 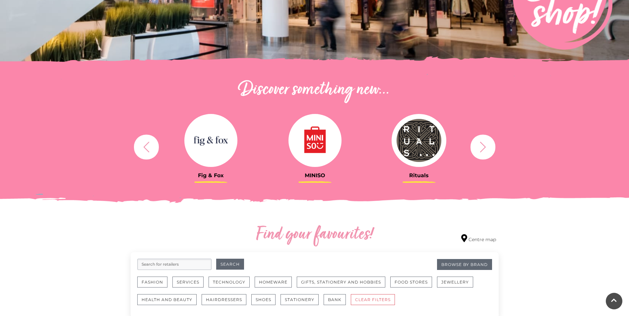 What do you see at coordinates (226, 303) in the screenshot?
I see `a: Hairdressers` at bounding box center [226, 303].